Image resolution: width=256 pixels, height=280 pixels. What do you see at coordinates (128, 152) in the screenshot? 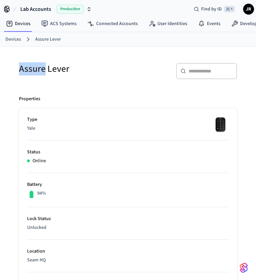
I see `p: Status` at bounding box center [128, 152].